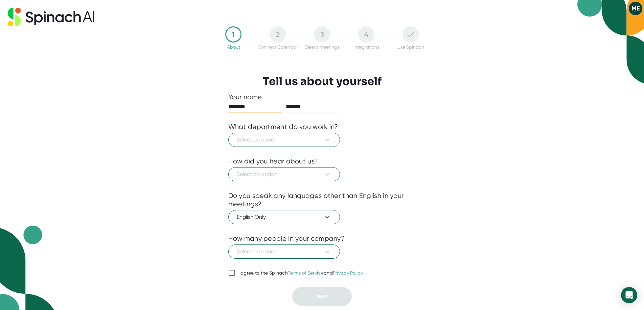 The image size is (644, 310). What do you see at coordinates (306, 273) in the screenshot?
I see `a: Terms of Service` at bounding box center [306, 273].